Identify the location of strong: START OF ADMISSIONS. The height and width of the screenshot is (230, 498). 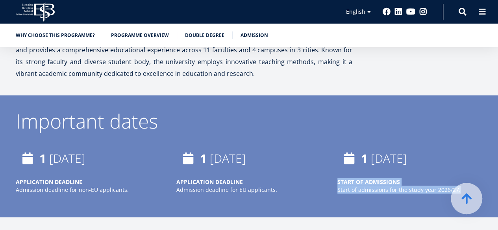
(368, 181).